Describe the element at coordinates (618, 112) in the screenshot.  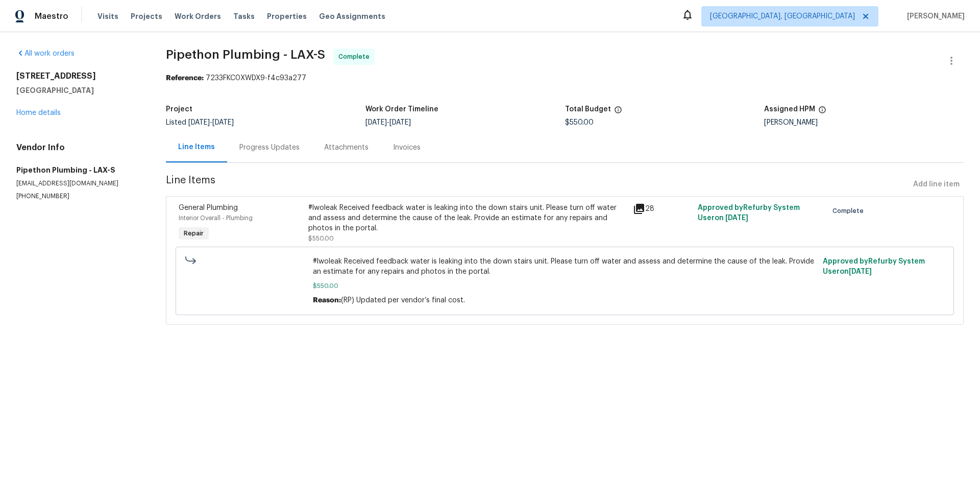
I see `span: The total cost of line items that have been proposed by Opendoor. This sum includes line items th...` at that location.